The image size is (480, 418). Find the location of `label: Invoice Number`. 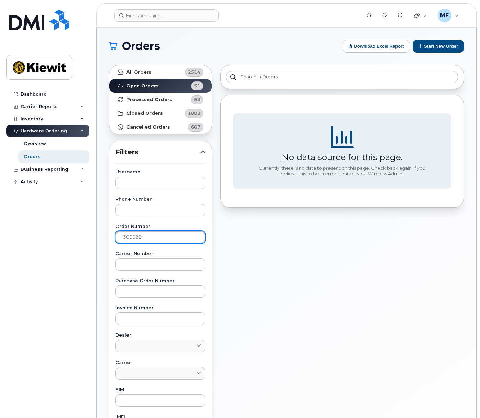

label: Invoice Number is located at coordinates (160, 308).